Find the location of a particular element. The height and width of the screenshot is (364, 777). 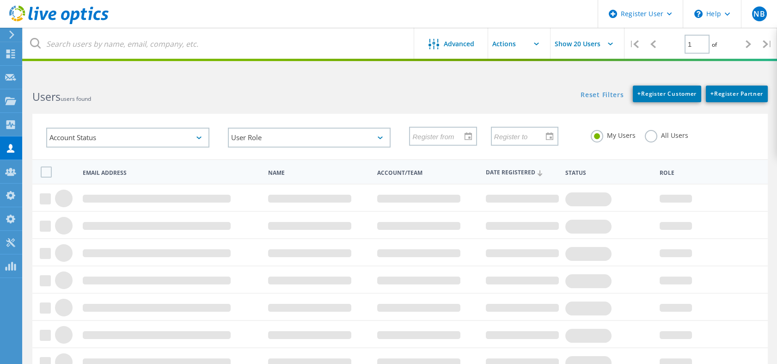

b: Users is located at coordinates (46, 97).